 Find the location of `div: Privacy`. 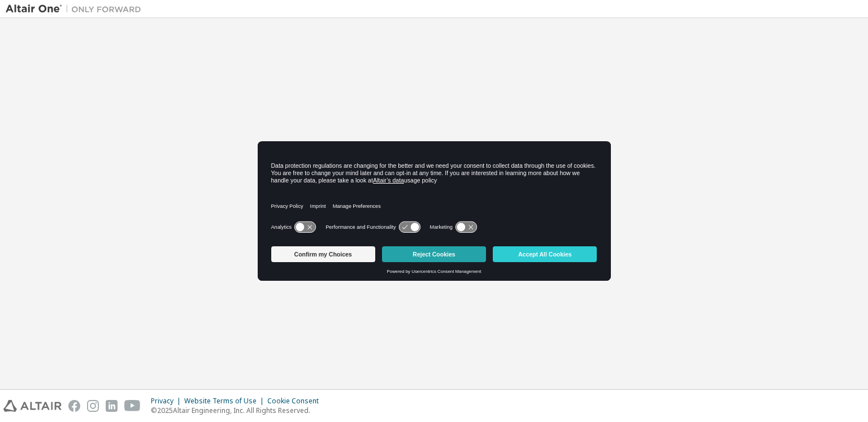

div: Privacy is located at coordinates (167, 401).